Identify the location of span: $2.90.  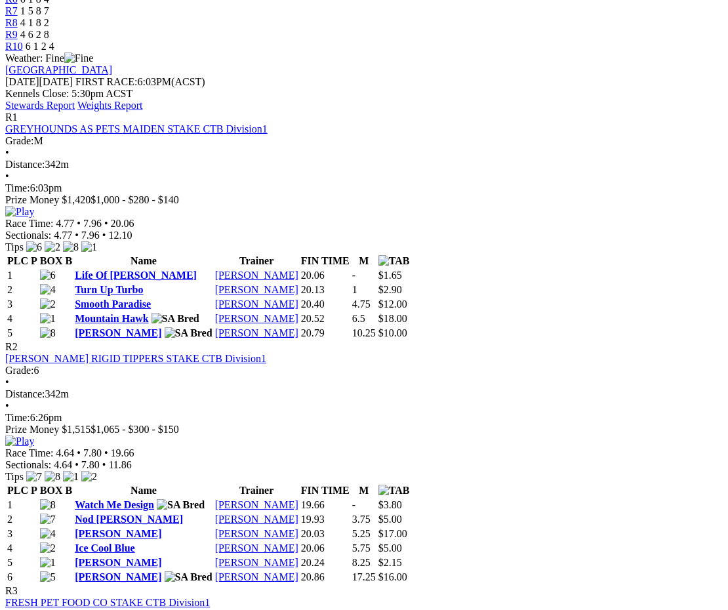
(390, 289).